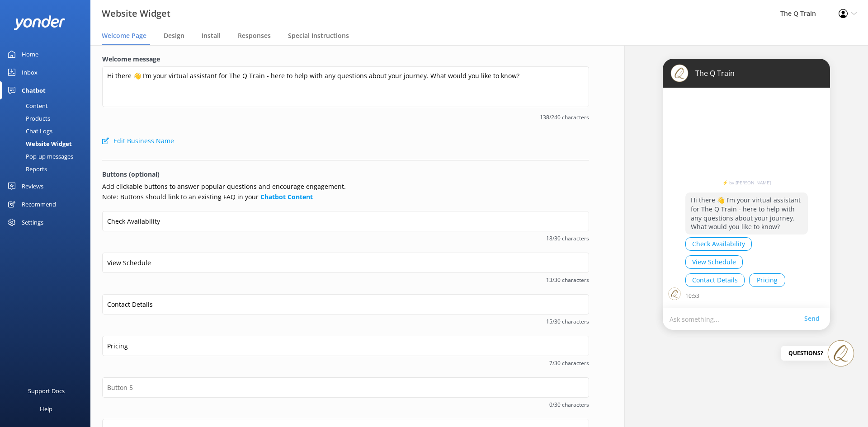 This screenshot has height=427, width=868. Describe the element at coordinates (814, 319) in the screenshot. I see `a: Send` at that location.